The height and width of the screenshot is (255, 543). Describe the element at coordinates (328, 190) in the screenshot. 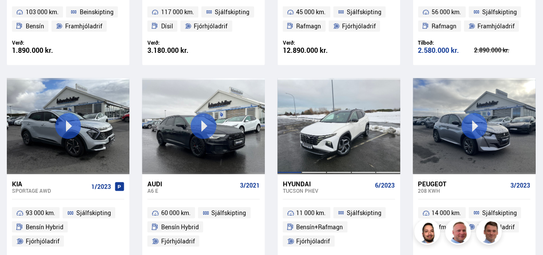

I see `div: Tucson PHEV` at that location.